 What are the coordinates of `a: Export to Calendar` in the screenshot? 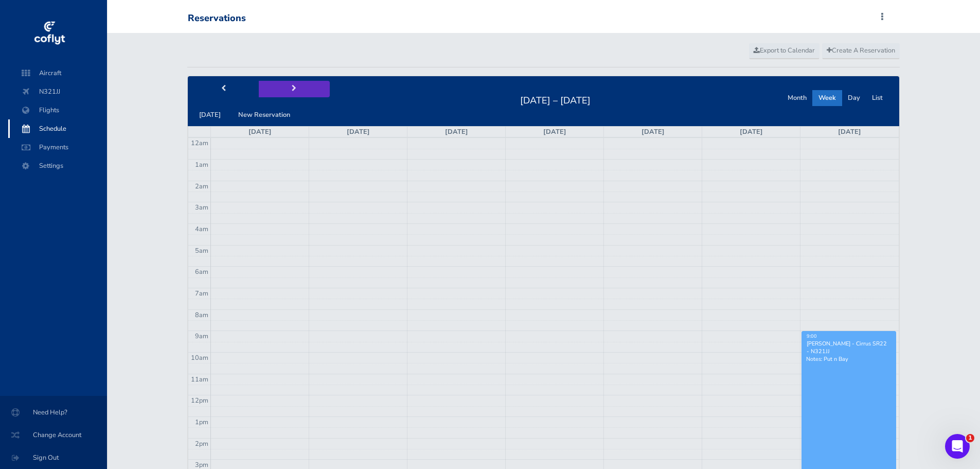 It's located at (784, 51).